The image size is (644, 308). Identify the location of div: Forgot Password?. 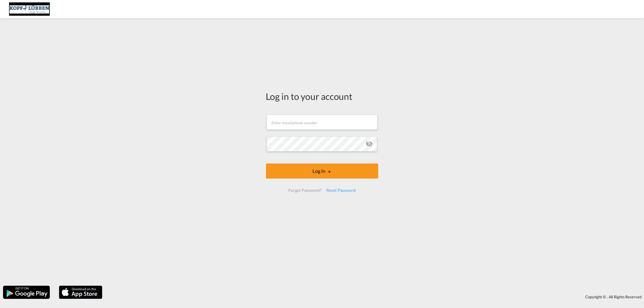
(305, 190).